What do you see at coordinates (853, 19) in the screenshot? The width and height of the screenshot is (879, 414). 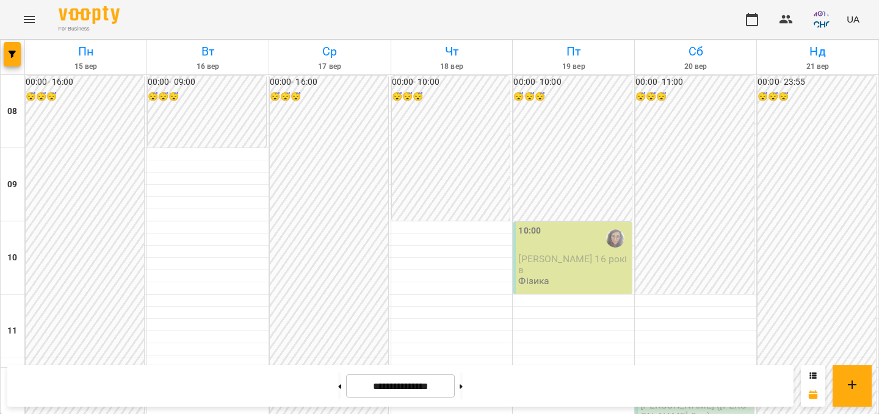 I see `button: UA` at bounding box center [853, 19].